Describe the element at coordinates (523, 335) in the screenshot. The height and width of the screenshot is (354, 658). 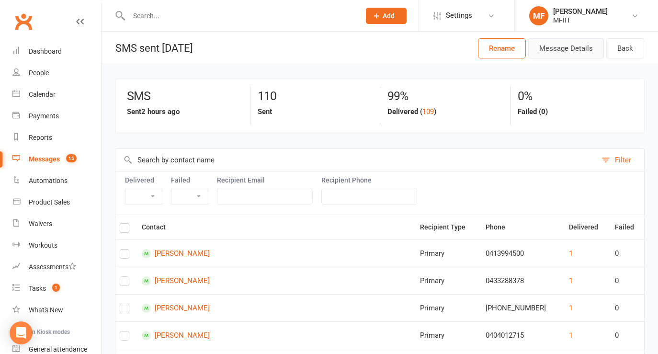
I see `div: 0404012715` at that location.